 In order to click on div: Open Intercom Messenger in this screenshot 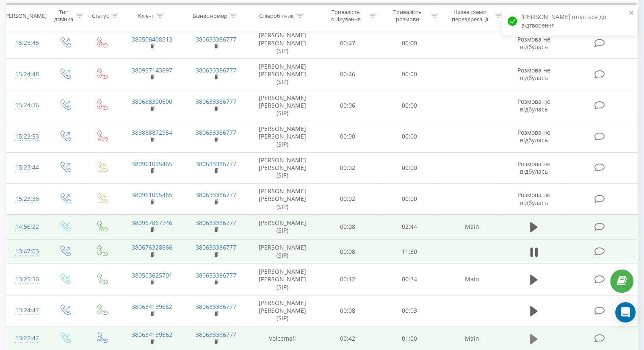, I will do `click(625, 312)`.